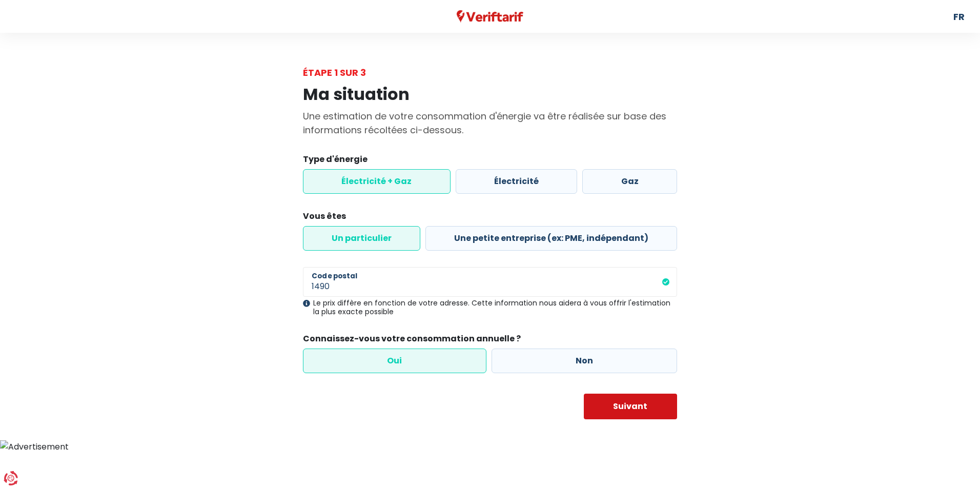  I want to click on legend: Type d'énergie, so click(490, 161).